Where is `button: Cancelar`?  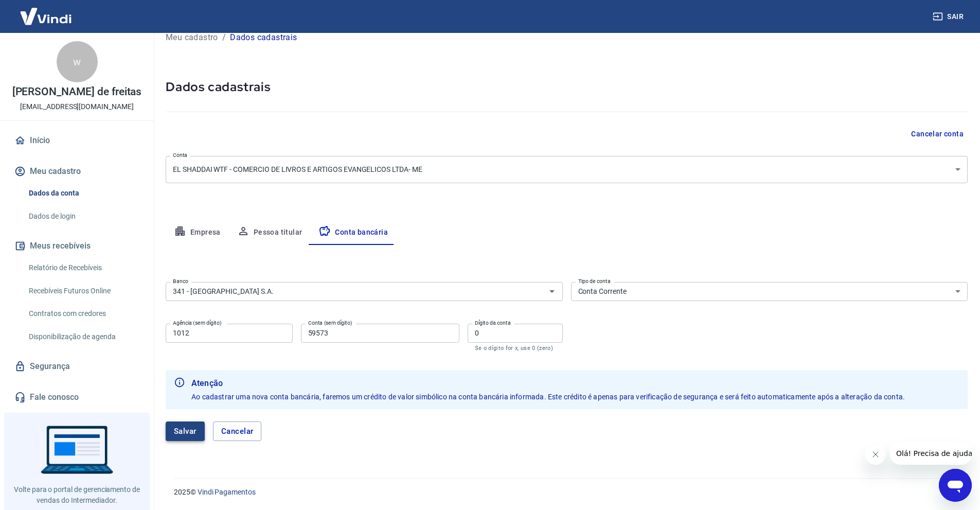 button: Cancelar is located at coordinates (237, 432).